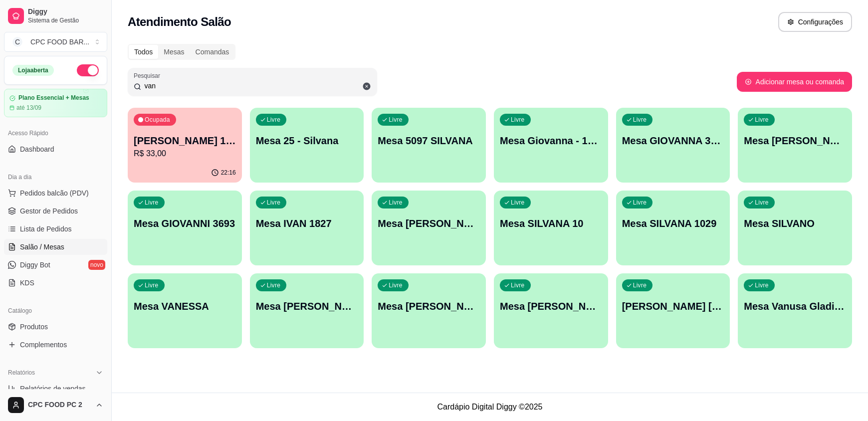  What do you see at coordinates (185, 154) in the screenshot?
I see `p: R$ 33,00` at bounding box center [185, 154].